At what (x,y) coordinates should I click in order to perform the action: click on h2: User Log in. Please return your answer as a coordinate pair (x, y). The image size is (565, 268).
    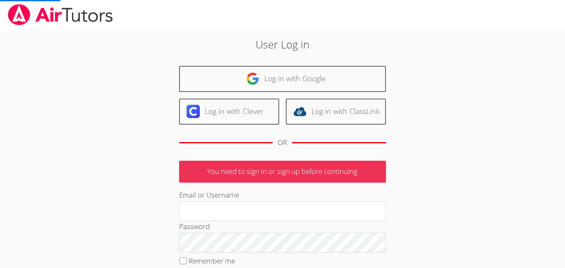
    Looking at the image, I should click on (282, 44).